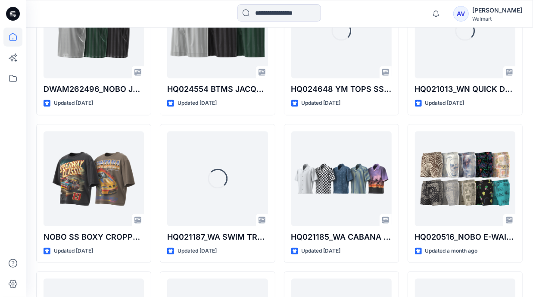  Describe the element at coordinates (461, 14) in the screenshot. I see `div: AV` at that location.